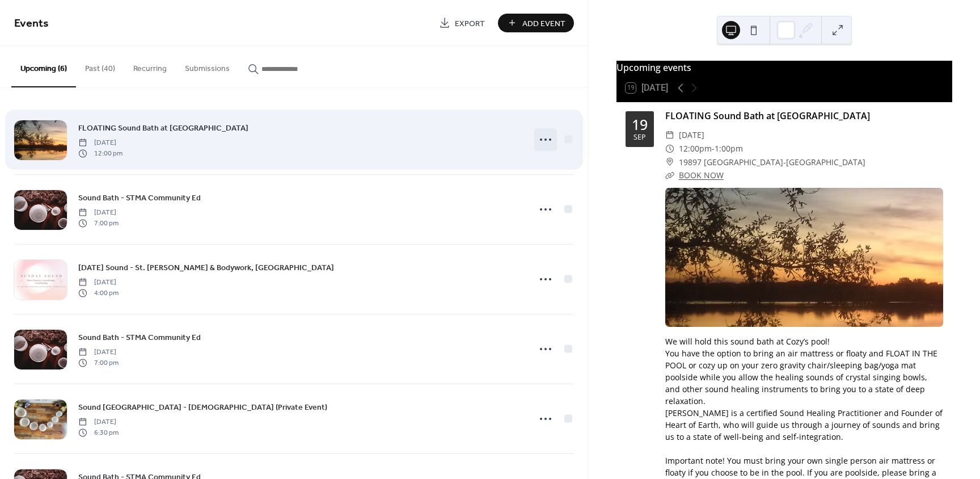 Image resolution: width=980 pixels, height=479 pixels. What do you see at coordinates (784, 67) in the screenshot?
I see `div: Upcoming events` at bounding box center [784, 67].